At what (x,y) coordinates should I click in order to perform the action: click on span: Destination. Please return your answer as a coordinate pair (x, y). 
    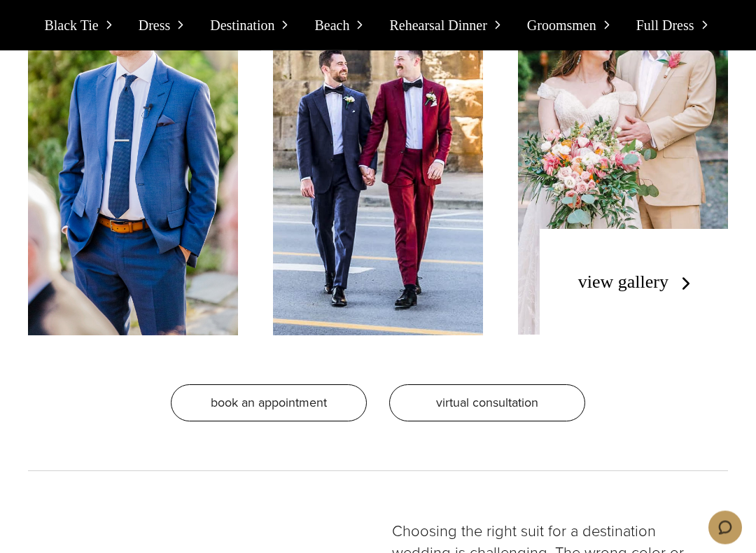
    Looking at the image, I should click on (242, 25).